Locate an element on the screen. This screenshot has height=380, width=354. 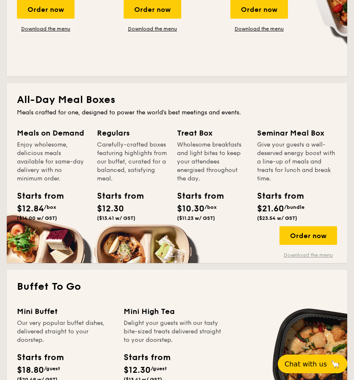
div: Mini Buffet is located at coordinates (65, 311).